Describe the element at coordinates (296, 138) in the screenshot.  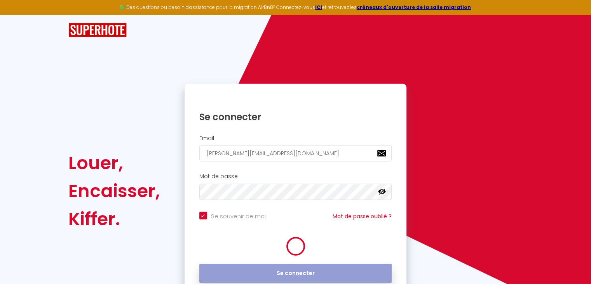
I see `h2: Email` at that location.